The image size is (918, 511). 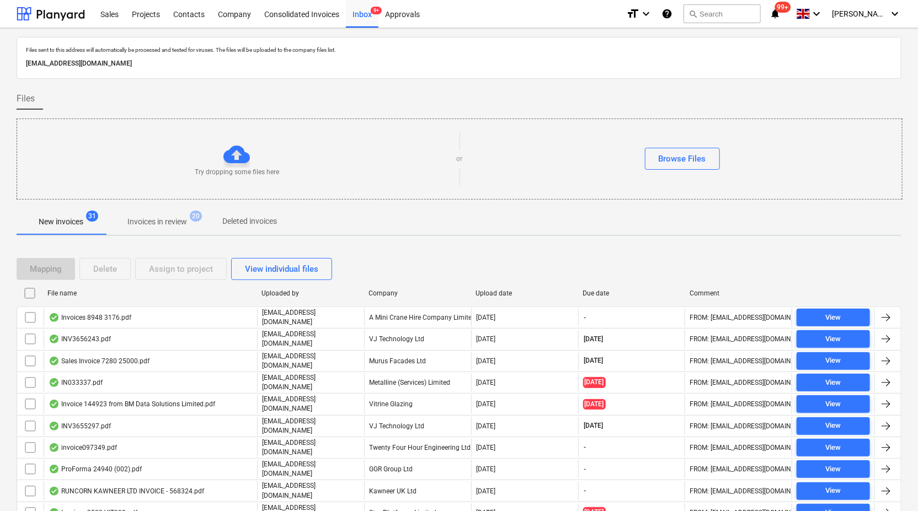 I want to click on div: GGR Group Ltd, so click(x=417, y=469).